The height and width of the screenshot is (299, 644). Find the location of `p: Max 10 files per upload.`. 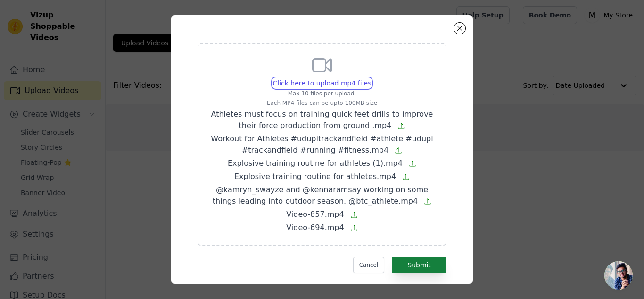

p: Max 10 files per upload. is located at coordinates (322, 94).